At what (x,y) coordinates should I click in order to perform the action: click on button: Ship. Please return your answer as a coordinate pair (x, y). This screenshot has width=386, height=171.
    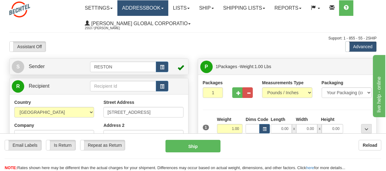
    Looking at the image, I should click on (193, 146).